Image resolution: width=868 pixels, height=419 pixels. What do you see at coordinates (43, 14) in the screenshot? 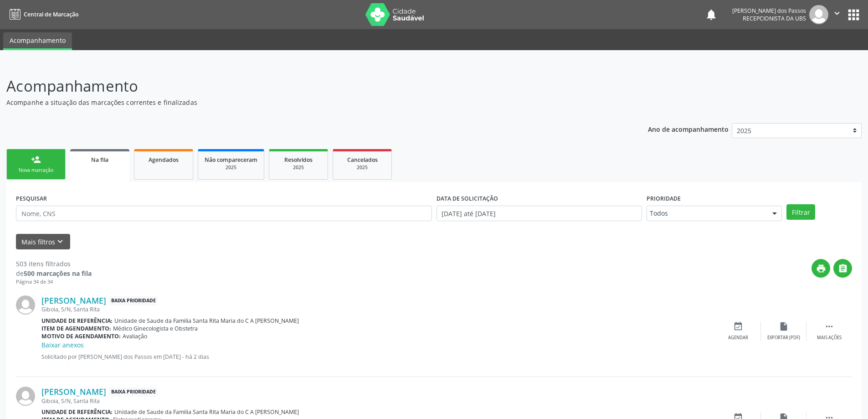
I see `a: Central de Marcação` at bounding box center [43, 14].